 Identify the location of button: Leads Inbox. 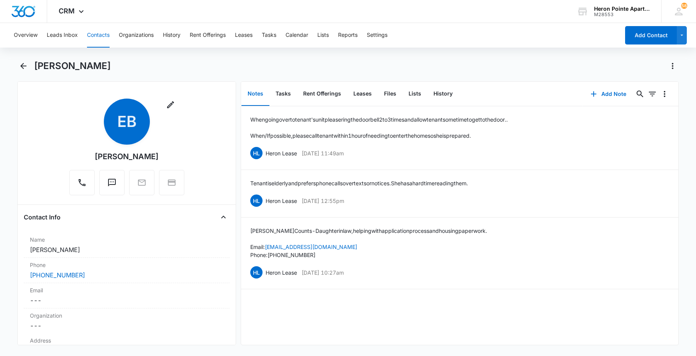
(62, 35).